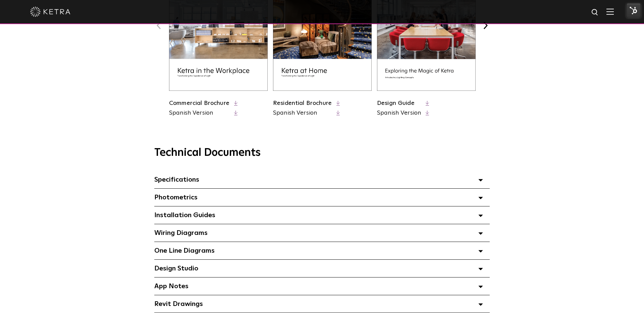 The image size is (644, 313). Describe the element at coordinates (50, 12) in the screenshot. I see `img: ketra-logo-2019-white` at that location.